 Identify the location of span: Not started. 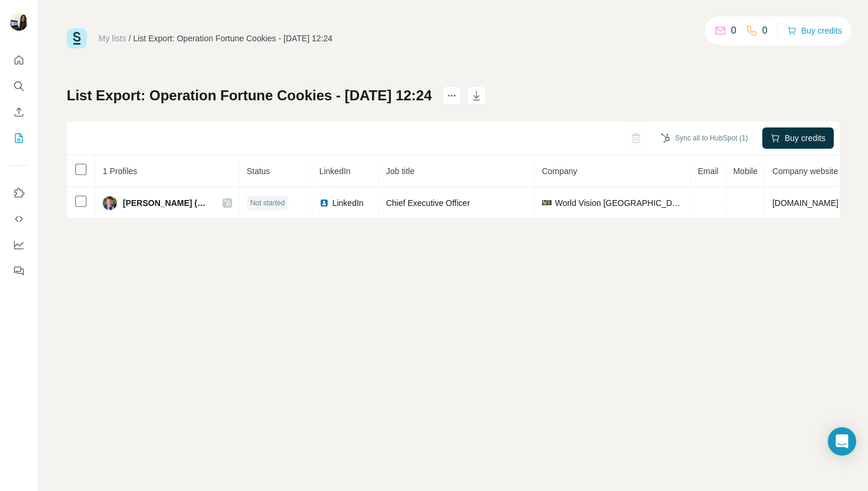
(268, 203).